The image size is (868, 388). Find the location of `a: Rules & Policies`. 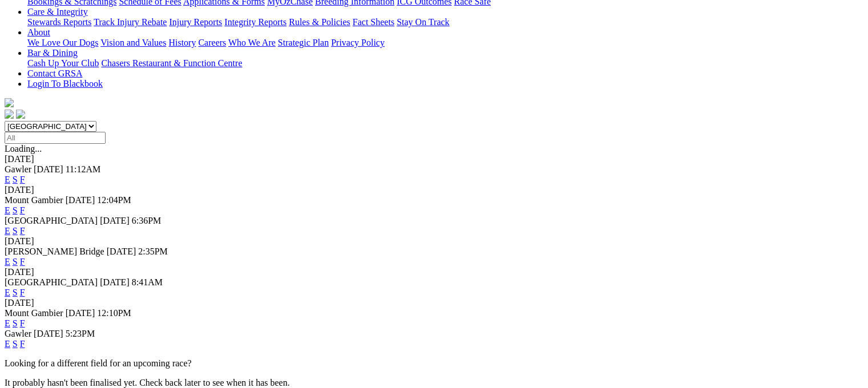

a: Rules & Policies is located at coordinates (320, 22).